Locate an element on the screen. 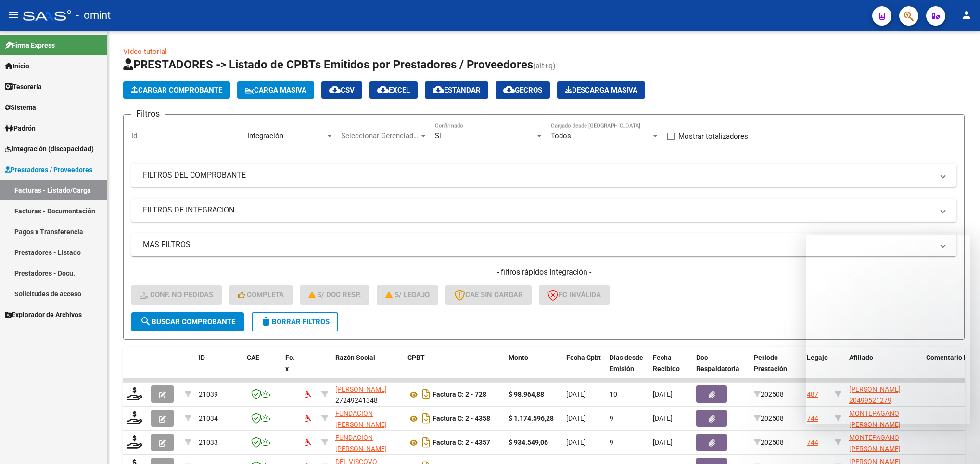 The width and height of the screenshot is (980, 464). span: 21039 is located at coordinates (208, 394).